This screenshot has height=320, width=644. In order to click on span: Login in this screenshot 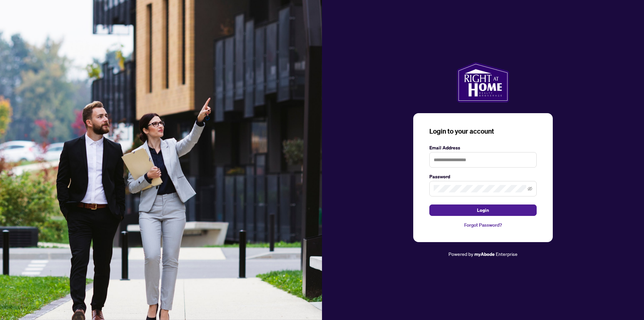, I will do `click(483, 210)`.